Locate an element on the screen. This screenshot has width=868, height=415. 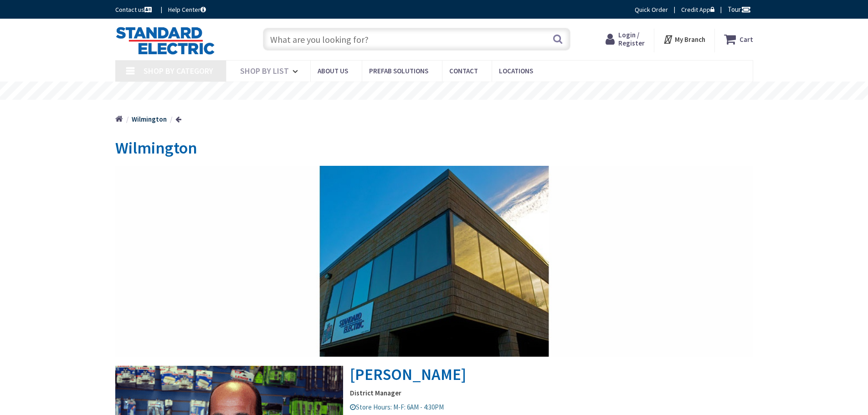
a: Standard Electric is located at coordinates (165, 41).